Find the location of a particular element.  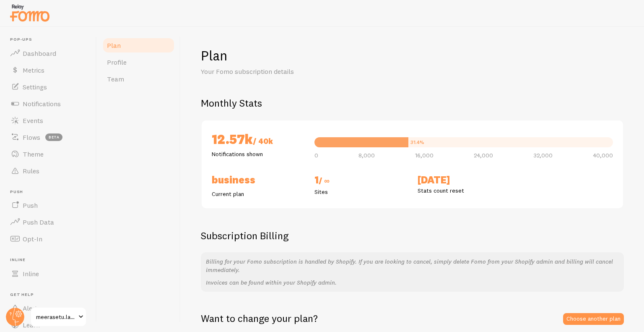

p: Invoices can be found within your Shopify admin. is located at coordinates (412, 282).